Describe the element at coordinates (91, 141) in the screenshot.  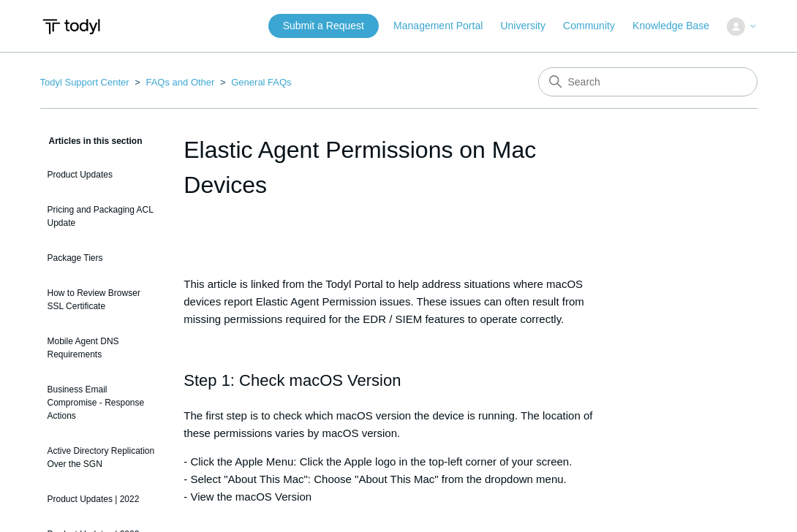
I see `span: Articles in this section` at that location.